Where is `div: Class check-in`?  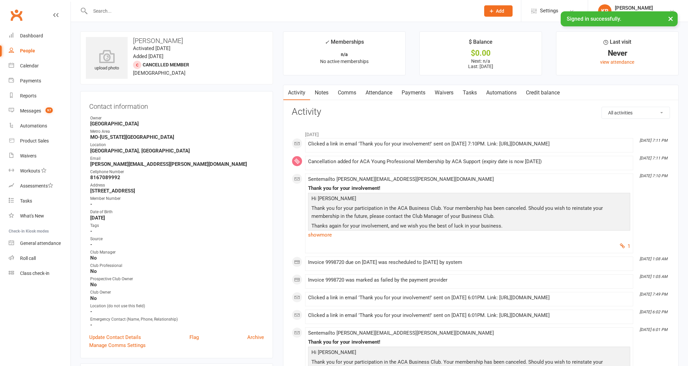 div: Class check-in is located at coordinates (35, 274).